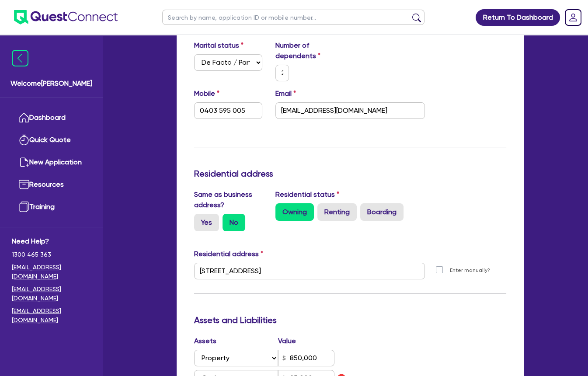 The height and width of the screenshot is (376, 588). Describe the element at coordinates (573, 17) in the screenshot. I see `a: Dropdown toggle` at that location.